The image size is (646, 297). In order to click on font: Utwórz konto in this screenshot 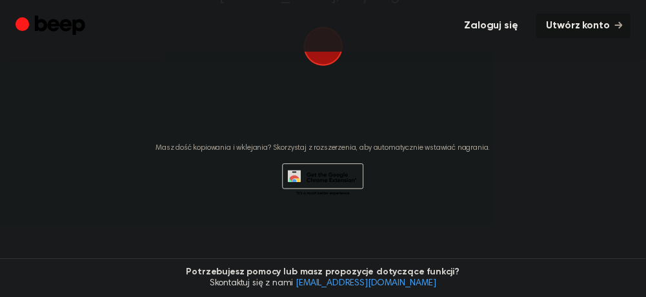, I will do `click(578, 26)`.